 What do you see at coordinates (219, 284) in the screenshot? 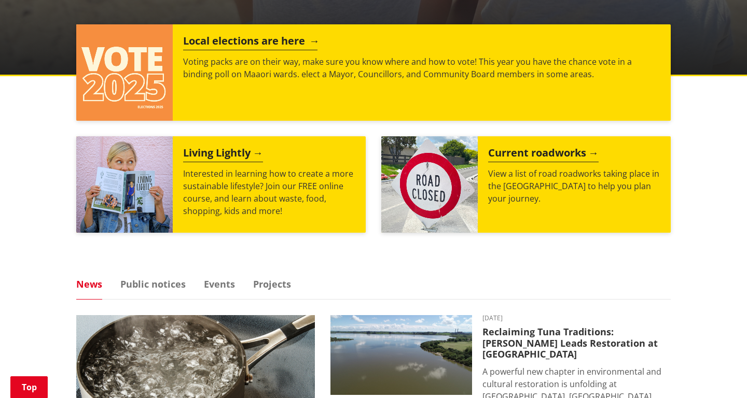
I see `a: Events` at bounding box center [219, 284].